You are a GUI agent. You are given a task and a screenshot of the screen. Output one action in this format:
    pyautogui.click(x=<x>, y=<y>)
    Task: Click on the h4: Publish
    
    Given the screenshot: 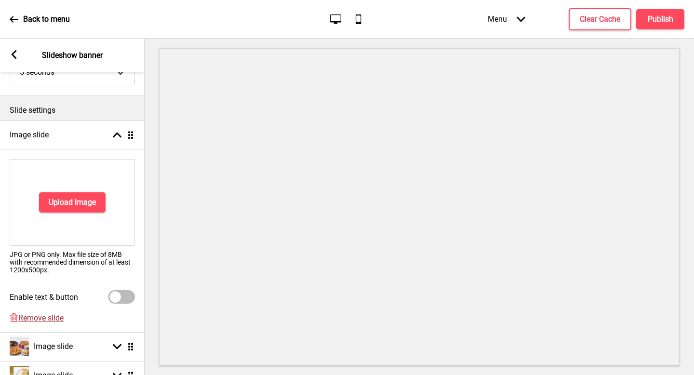 What is the action you would take?
    pyautogui.click(x=660, y=19)
    